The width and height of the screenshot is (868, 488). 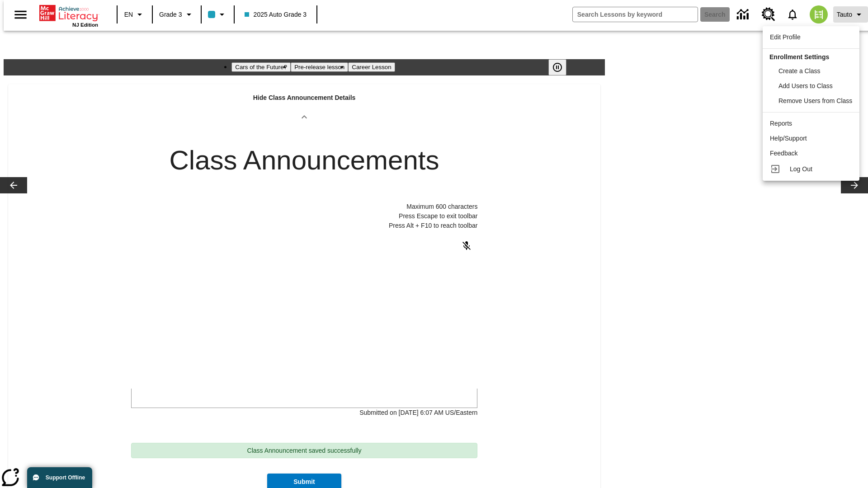 What do you see at coordinates (67, 15) in the screenshot?
I see `body: Maximum 600 characters Press Escape to exit toolbar Press Alt + F10 to reach toolbar` at bounding box center [67, 15].